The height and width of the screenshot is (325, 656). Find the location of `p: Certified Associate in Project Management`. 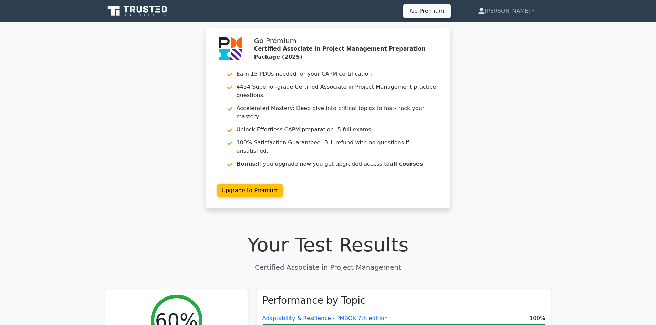

p: Certified Associate in Project Management is located at coordinates (328, 267).